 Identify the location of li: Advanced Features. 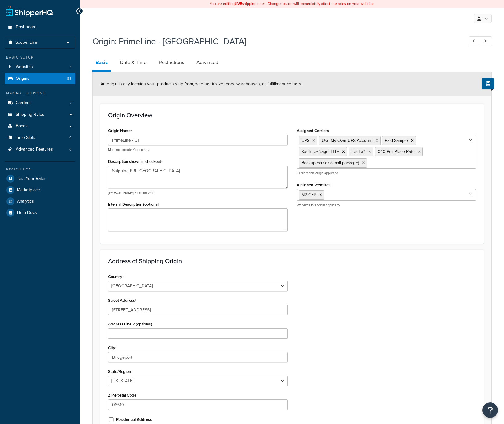
(40, 149).